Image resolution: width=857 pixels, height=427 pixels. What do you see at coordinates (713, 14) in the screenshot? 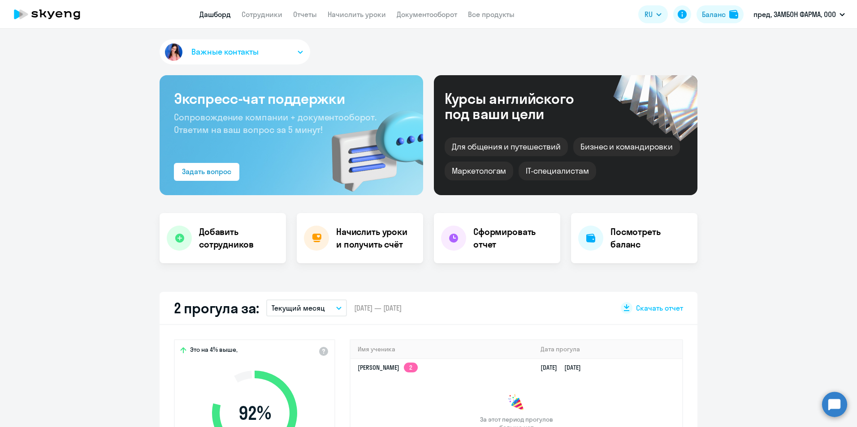
I see `div: Баланс` at bounding box center [713, 14].